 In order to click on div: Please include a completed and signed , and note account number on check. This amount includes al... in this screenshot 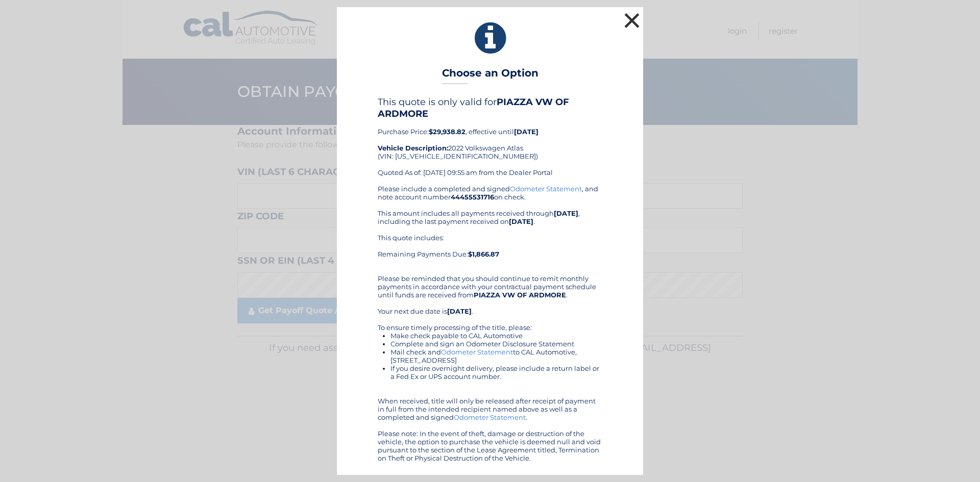, I will do `click(490, 324)`.